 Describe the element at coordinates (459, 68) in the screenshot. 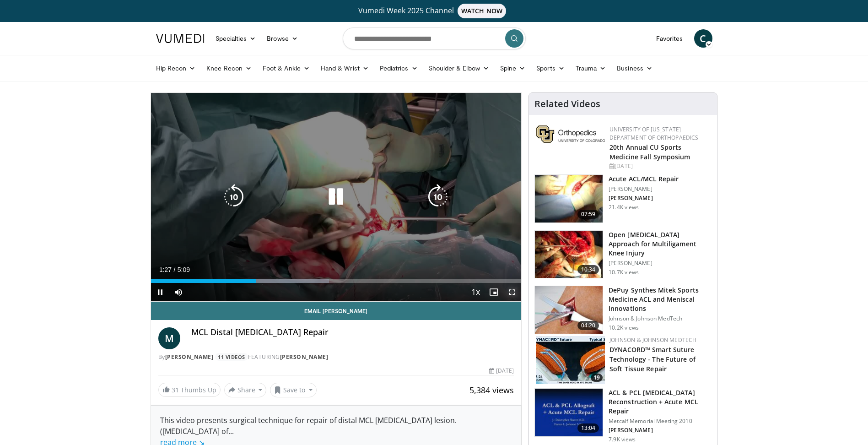

I see `a: Shoulder & Elbow` at that location.